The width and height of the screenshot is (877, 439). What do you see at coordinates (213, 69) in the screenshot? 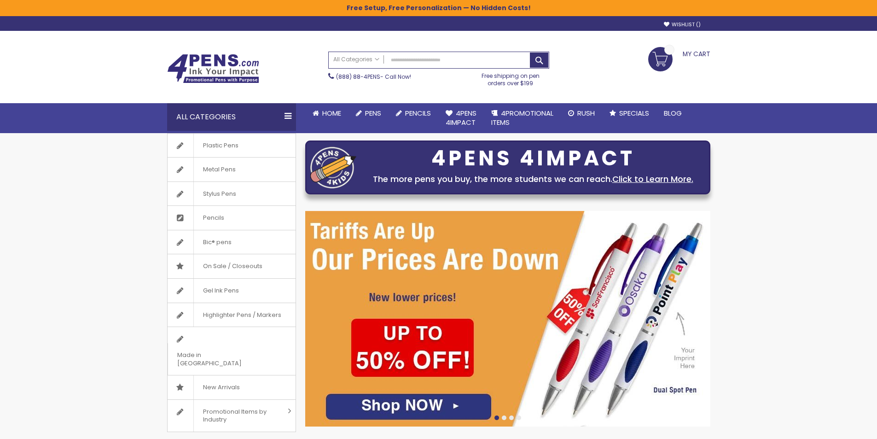
I see `img: 4Pens Custom Pens and Promotional Products` at bounding box center [213, 69].